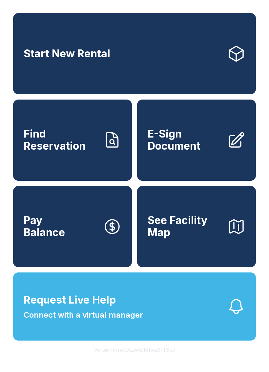 This screenshot has width=269, height=372. What do you see at coordinates (61, 140) in the screenshot?
I see `span: Find Reservation` at bounding box center [61, 140].